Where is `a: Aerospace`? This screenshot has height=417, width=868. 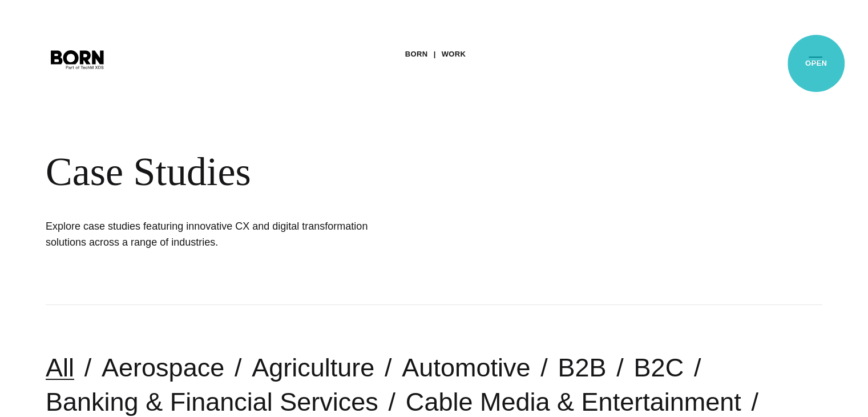
a: Aerospace is located at coordinates (163, 367).